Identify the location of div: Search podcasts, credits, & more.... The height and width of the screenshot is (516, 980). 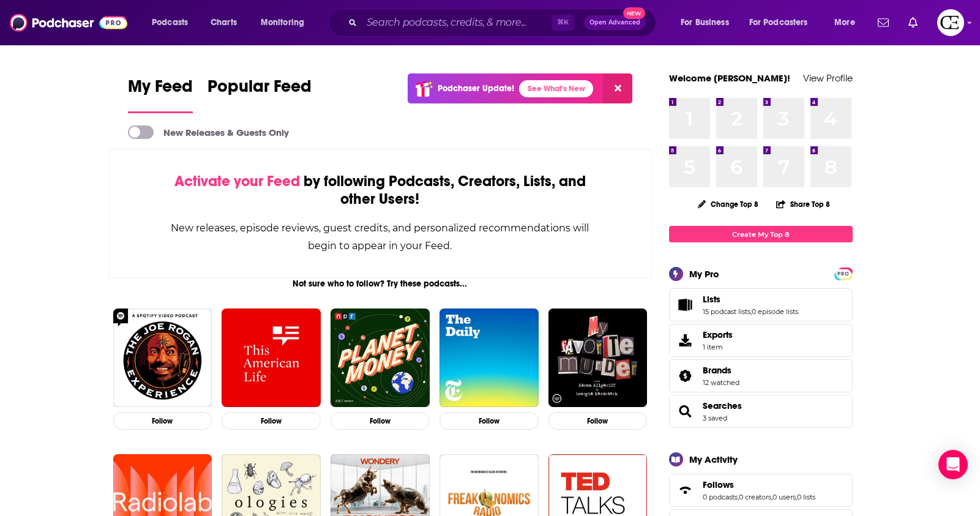
(504, 23).